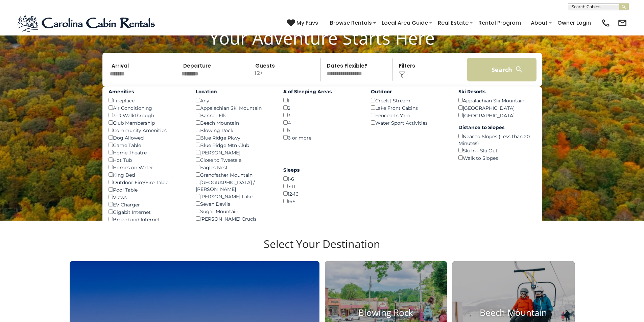  I want to click on h1: Your Adventure Starts Here, so click(322, 38).